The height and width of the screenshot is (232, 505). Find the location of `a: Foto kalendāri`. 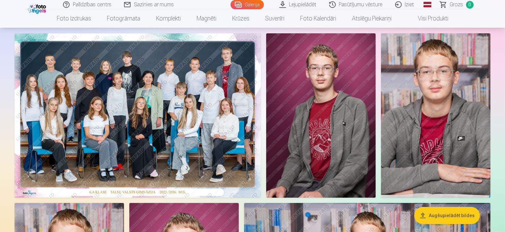

a: Foto kalendāri is located at coordinates (318, 18).